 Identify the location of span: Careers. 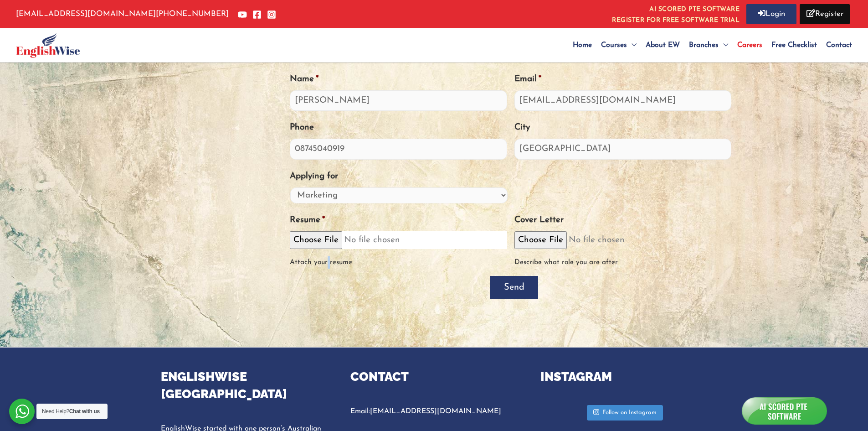
(749, 45).